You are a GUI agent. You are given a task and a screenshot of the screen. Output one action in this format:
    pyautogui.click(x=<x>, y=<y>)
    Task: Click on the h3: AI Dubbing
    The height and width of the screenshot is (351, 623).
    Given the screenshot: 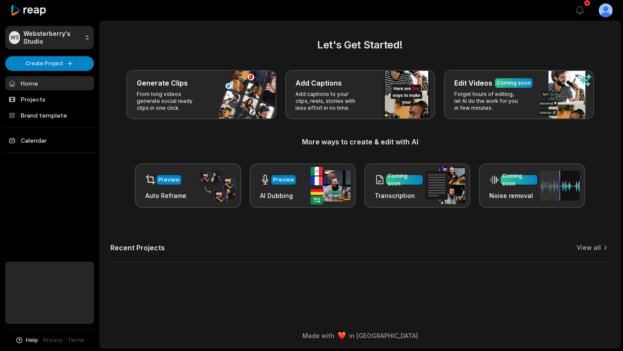 What is the action you would take?
    pyautogui.click(x=278, y=196)
    